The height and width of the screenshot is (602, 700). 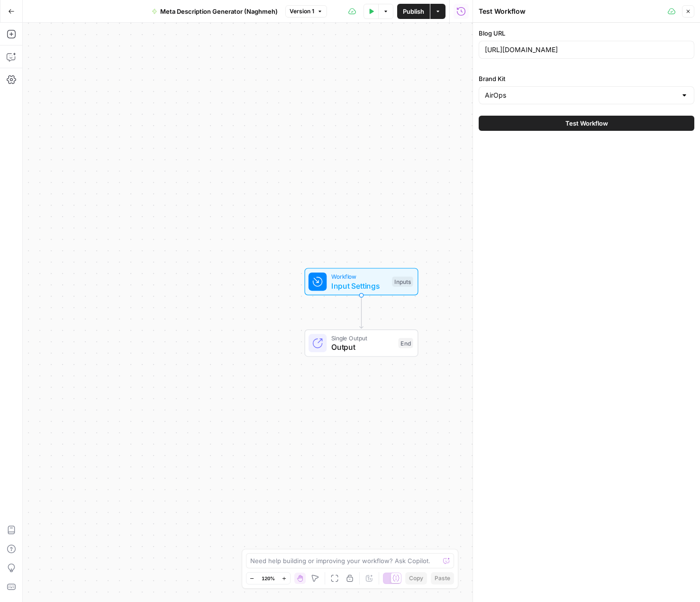 I want to click on button: Paste, so click(x=443, y=579).